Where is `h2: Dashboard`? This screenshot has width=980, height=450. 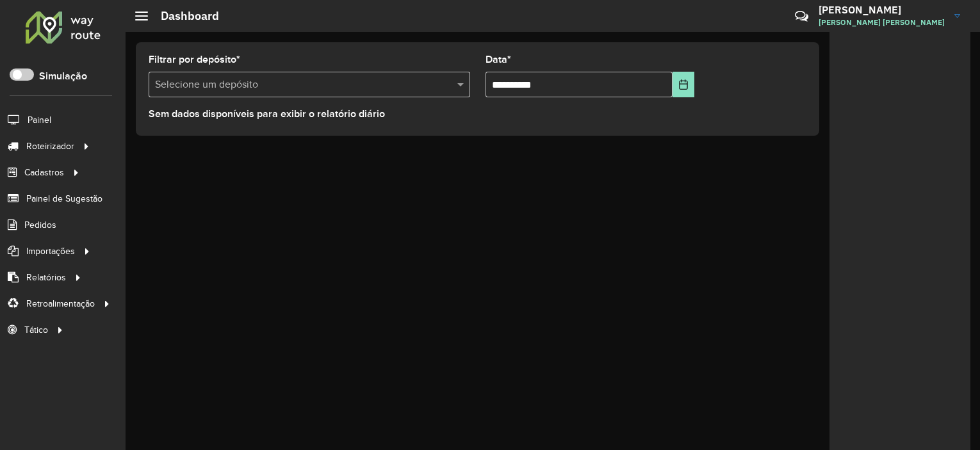 h2: Dashboard is located at coordinates (183, 16).